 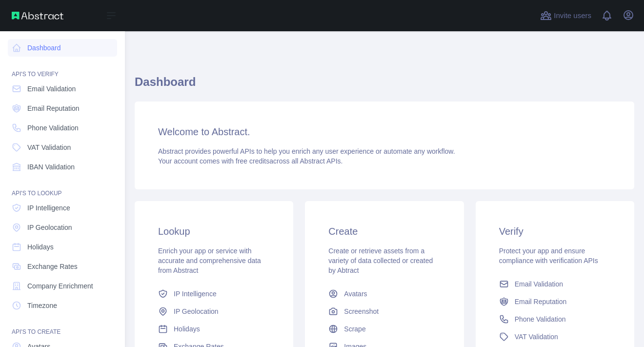 What do you see at coordinates (50, 167) in the screenshot?
I see `span: IBAN Validation` at bounding box center [50, 167].